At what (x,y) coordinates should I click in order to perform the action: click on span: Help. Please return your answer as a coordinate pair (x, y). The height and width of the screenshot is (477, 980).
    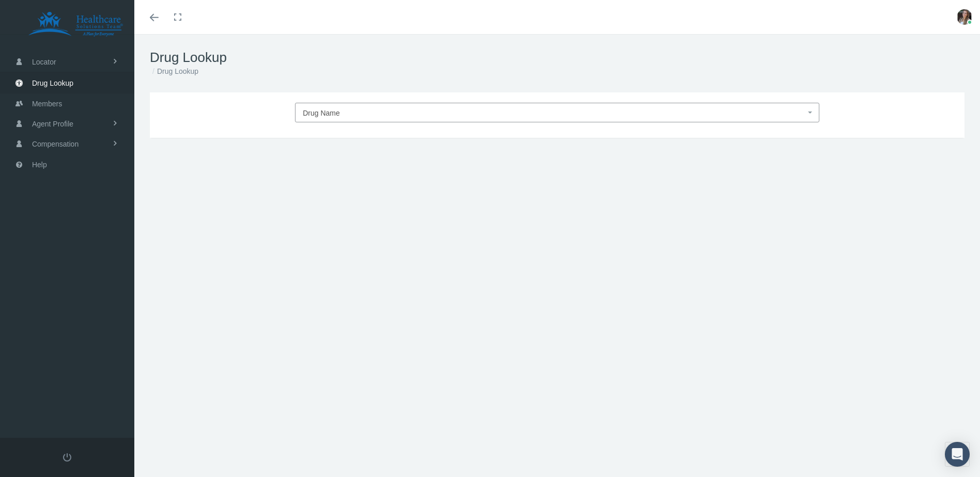
    Looking at the image, I should click on (39, 165).